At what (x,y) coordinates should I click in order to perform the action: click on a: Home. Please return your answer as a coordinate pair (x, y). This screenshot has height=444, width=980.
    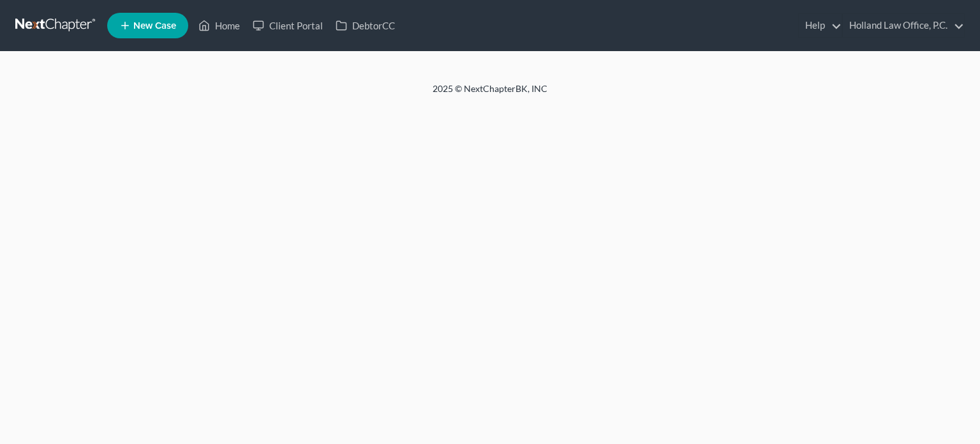
    Looking at the image, I should click on (219, 26).